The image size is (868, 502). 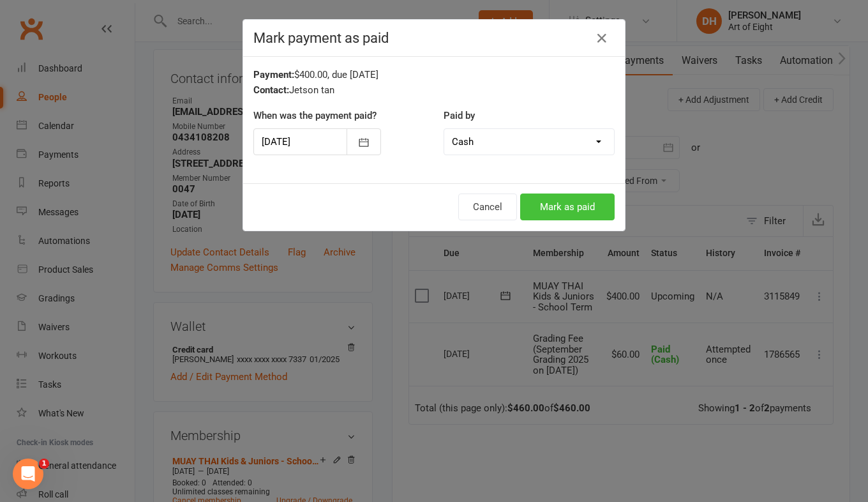 I want to click on button: Cancel, so click(x=487, y=207).